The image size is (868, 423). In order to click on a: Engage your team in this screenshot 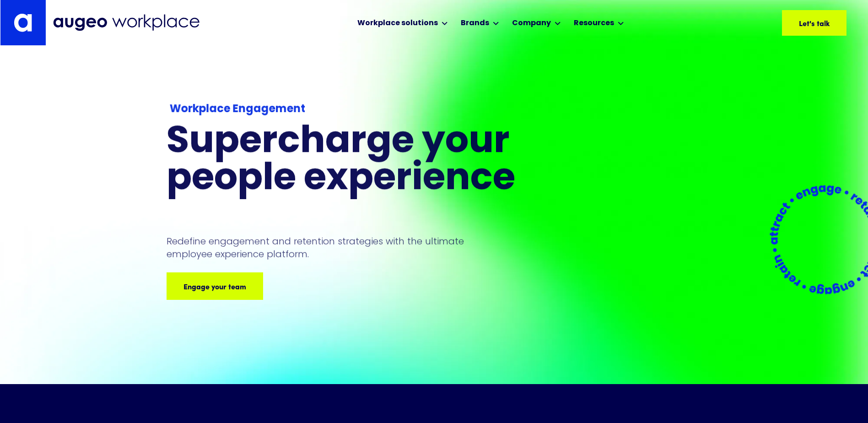, I will do `click(215, 286)`.